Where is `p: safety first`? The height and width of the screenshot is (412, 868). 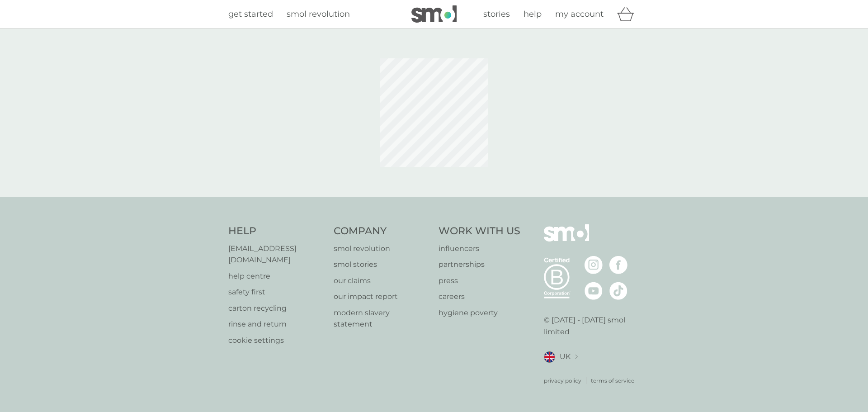 p: safety first is located at coordinates (276, 292).